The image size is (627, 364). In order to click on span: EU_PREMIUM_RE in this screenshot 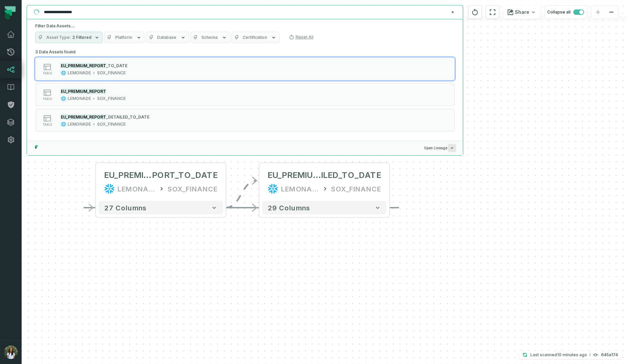, I will do `click(128, 175)`.